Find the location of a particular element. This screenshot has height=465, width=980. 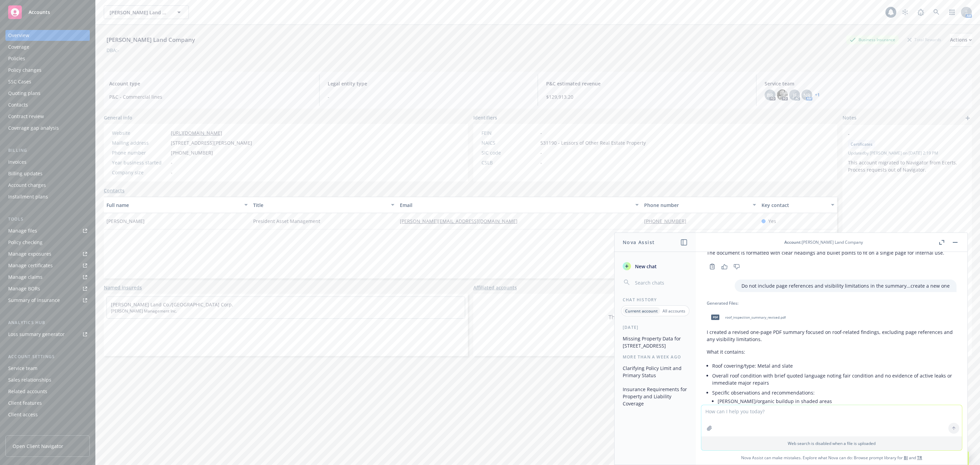

div: Installment plans is located at coordinates (28, 197).